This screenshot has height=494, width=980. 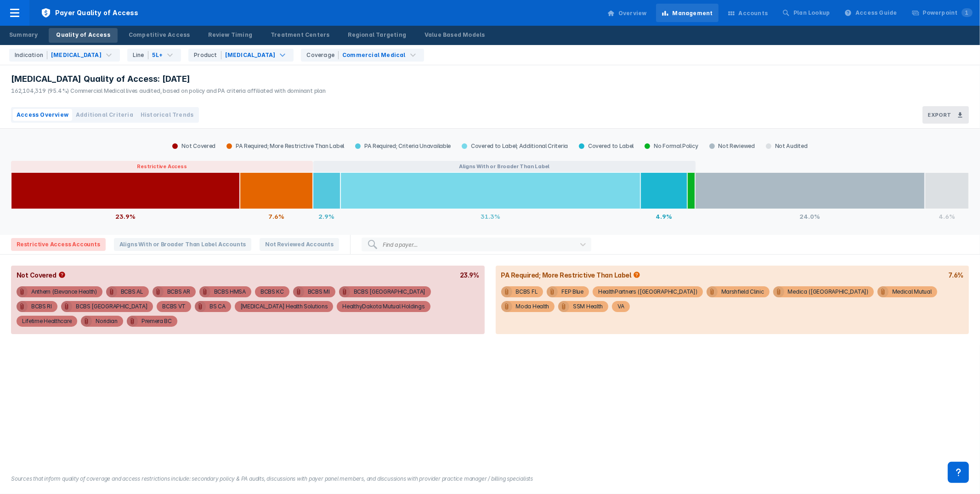 What do you see at coordinates (787, 146) in the screenshot?
I see `div: Not Audited` at bounding box center [787, 146].